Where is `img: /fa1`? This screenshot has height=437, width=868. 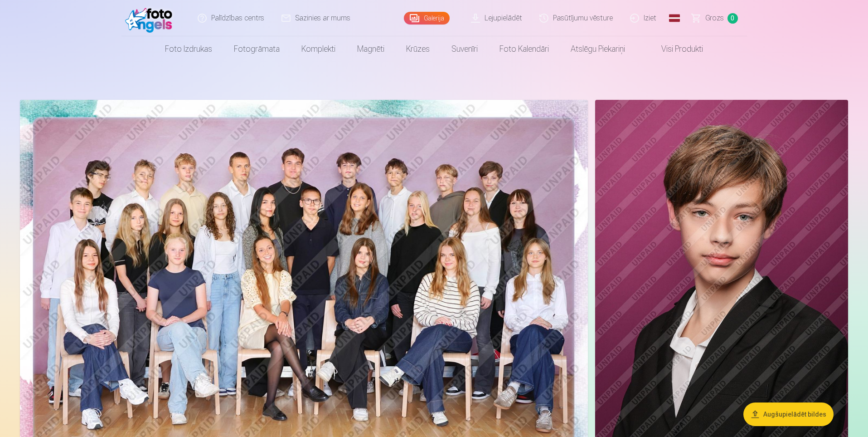 img: /fa1 is located at coordinates (151, 18).